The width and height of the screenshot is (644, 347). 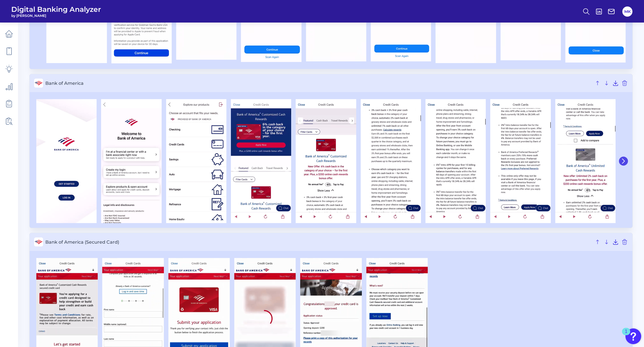 I want to click on span: Bank of America, so click(x=319, y=83).